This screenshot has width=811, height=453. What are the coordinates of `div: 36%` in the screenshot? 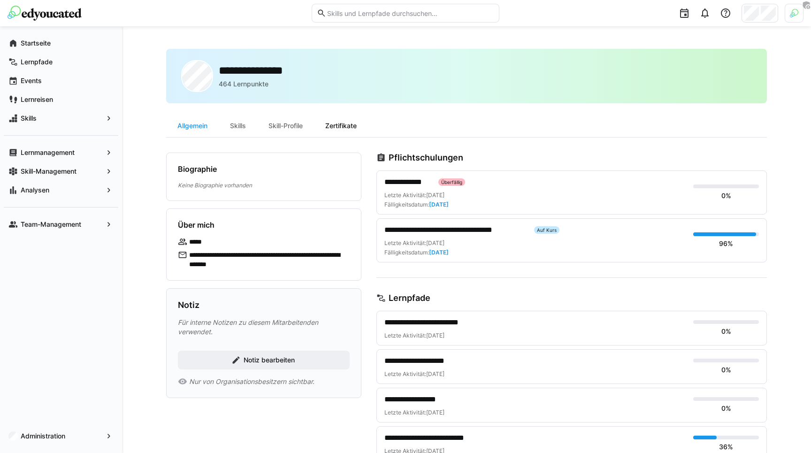 It's located at (726, 447).